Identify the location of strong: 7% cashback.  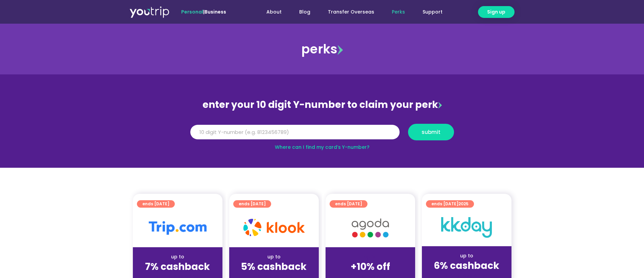
(177, 267).